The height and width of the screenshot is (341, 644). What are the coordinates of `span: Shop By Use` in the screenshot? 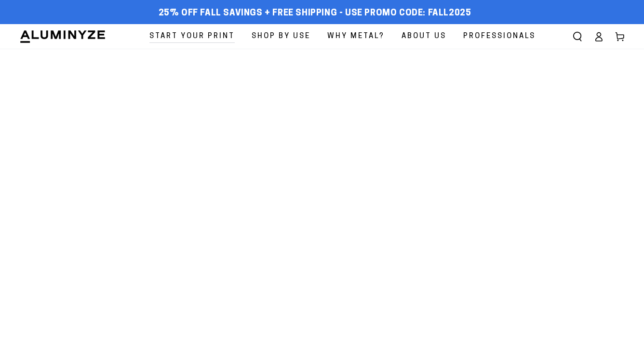 It's located at (281, 36).